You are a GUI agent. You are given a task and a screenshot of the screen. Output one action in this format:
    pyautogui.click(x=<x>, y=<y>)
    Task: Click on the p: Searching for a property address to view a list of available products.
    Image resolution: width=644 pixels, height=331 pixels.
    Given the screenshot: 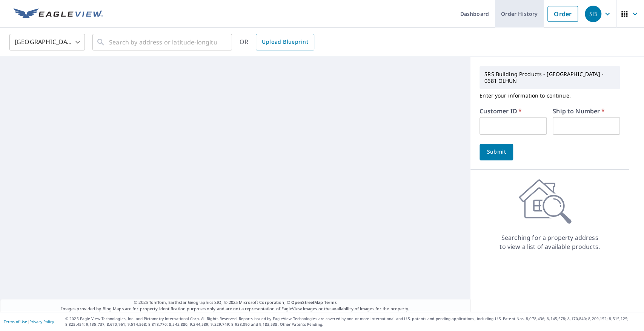 What is the action you would take?
    pyautogui.click(x=550, y=242)
    